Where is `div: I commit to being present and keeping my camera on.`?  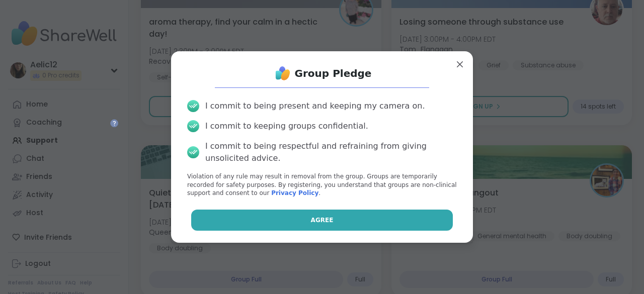 div: I commit to being present and keeping my camera on. is located at coordinates (315, 106).